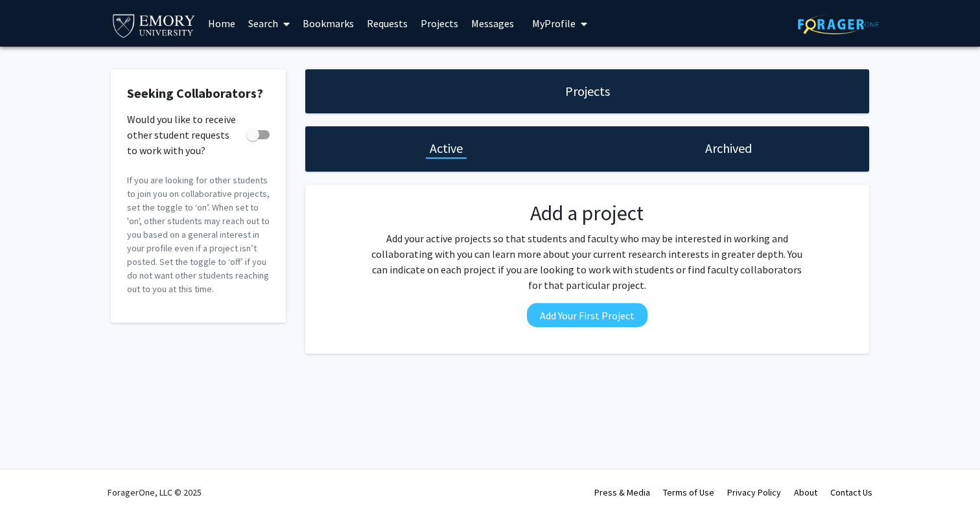 The width and height of the screenshot is (980, 515). I want to click on a: About, so click(806, 492).